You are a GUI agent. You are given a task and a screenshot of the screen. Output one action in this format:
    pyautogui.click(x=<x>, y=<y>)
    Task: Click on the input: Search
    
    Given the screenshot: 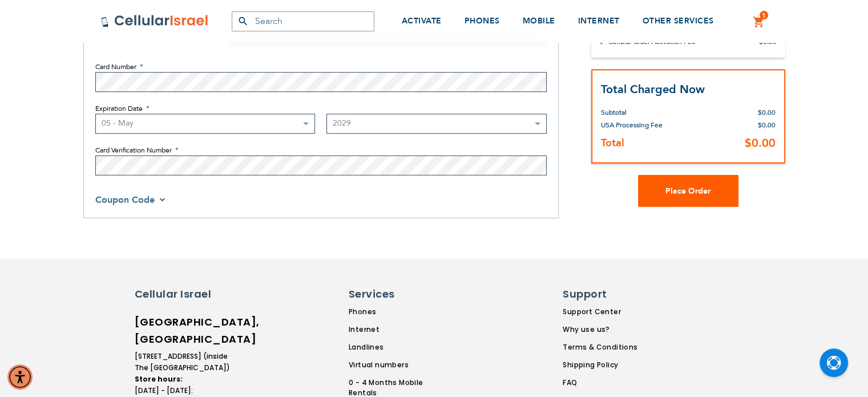 What is the action you would take?
    pyautogui.click(x=303, y=21)
    